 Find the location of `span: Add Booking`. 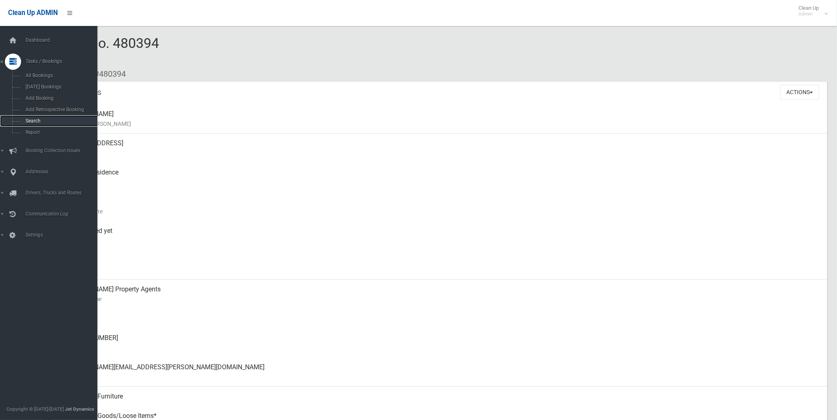

span: Add Booking is located at coordinates (60, 98).